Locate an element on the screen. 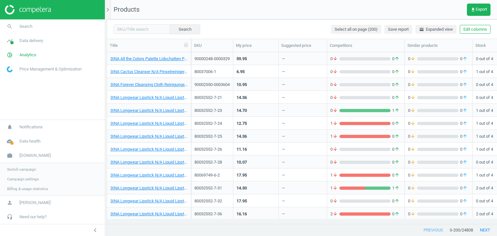  div: 90002550-0003604 is located at coordinates (212, 85).